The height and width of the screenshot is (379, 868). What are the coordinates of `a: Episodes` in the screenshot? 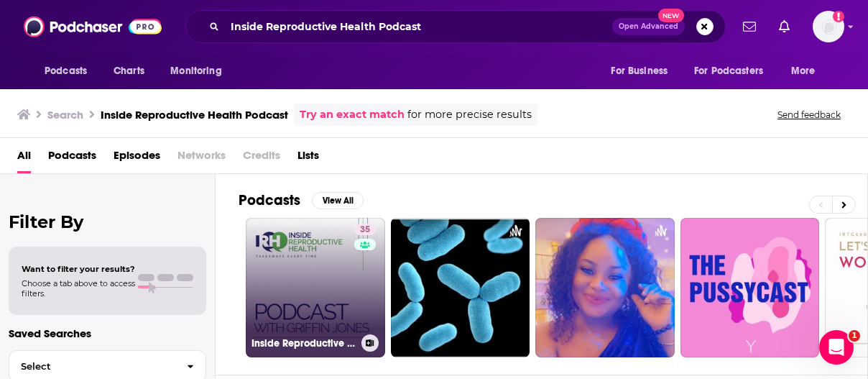 It's located at (137, 158).